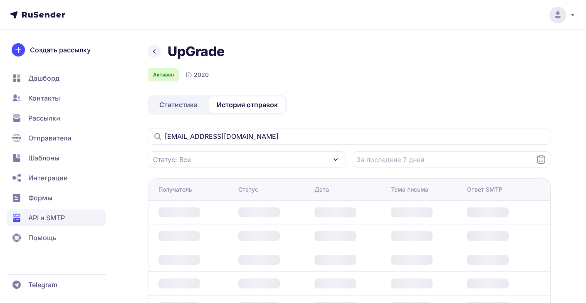  Describe the element at coordinates (47, 218) in the screenshot. I see `span: API и SMTP` at that location.